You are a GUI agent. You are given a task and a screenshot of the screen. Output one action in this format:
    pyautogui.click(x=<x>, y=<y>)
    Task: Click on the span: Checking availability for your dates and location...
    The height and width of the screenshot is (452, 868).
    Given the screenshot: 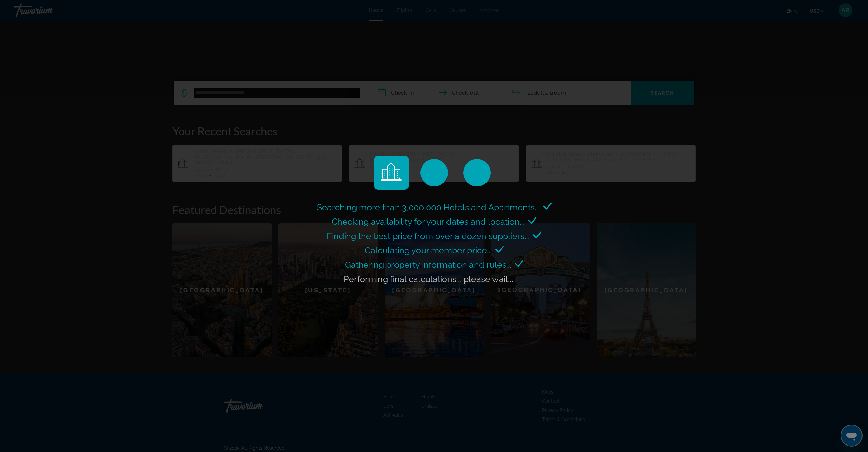 What is the action you would take?
    pyautogui.click(x=428, y=222)
    